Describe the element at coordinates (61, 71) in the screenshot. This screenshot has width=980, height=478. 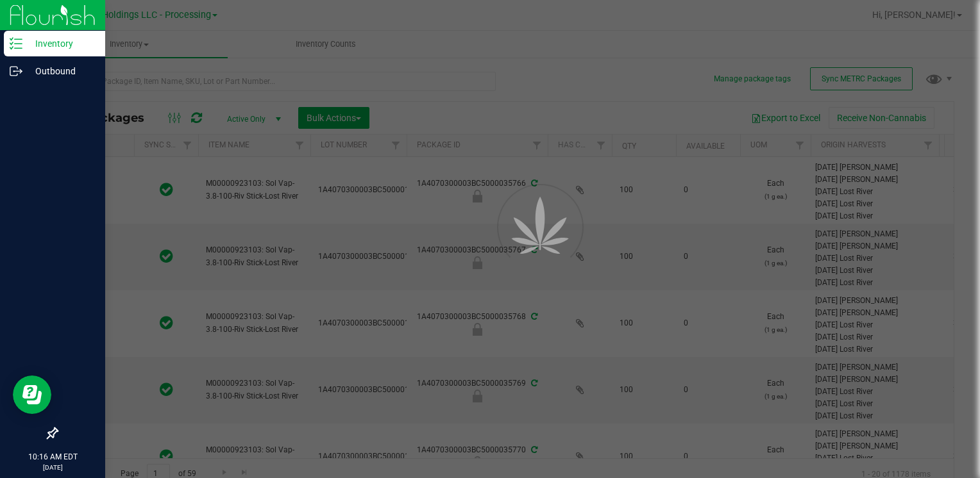
I see `p: Outbound` at that location.